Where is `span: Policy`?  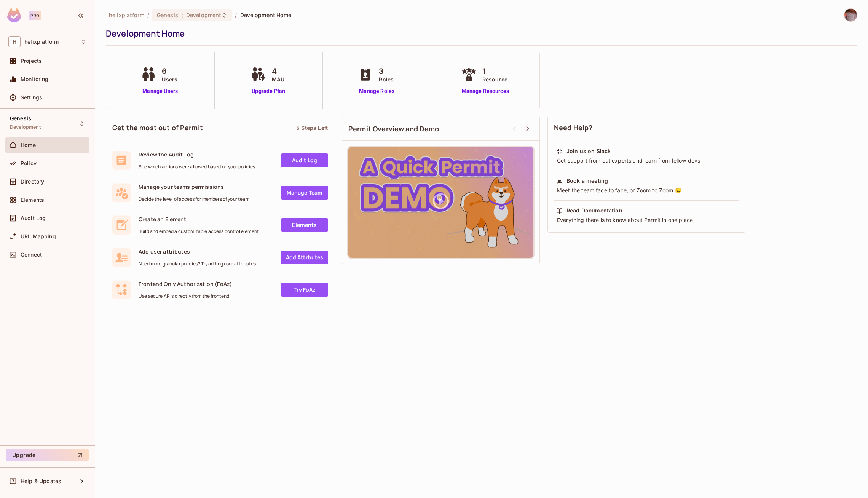 span: Policy is located at coordinates (28, 163).